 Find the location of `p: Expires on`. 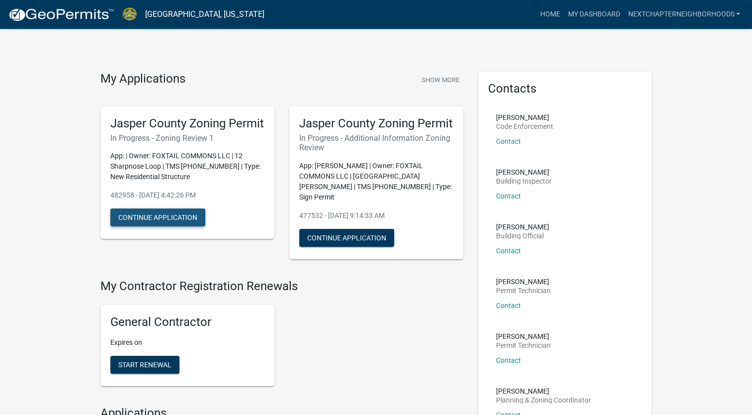

p: Expires on is located at coordinates (187, 342).